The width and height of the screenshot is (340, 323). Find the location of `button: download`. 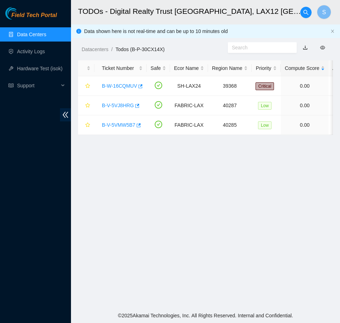

button: download is located at coordinates (306, 48).